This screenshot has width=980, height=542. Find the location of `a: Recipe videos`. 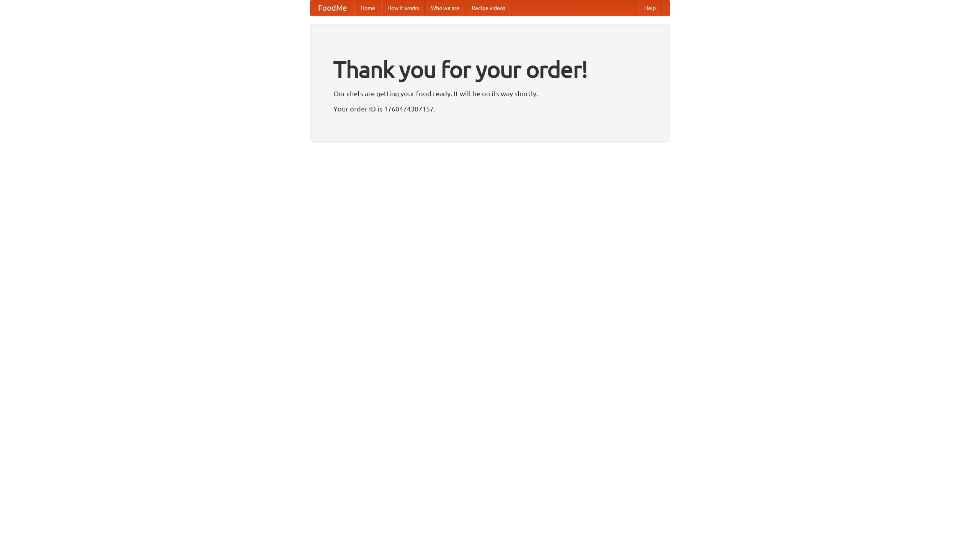

a: Recipe videos is located at coordinates (488, 8).